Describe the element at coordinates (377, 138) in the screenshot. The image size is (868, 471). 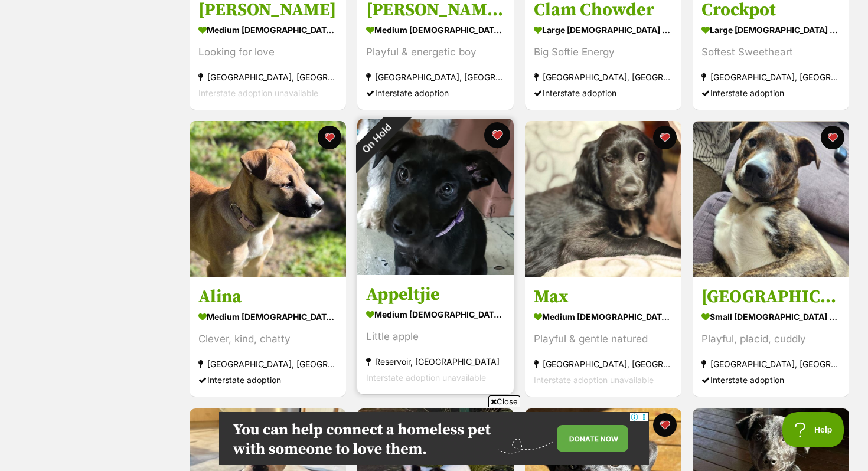
I see `div: On Hold` at that location.